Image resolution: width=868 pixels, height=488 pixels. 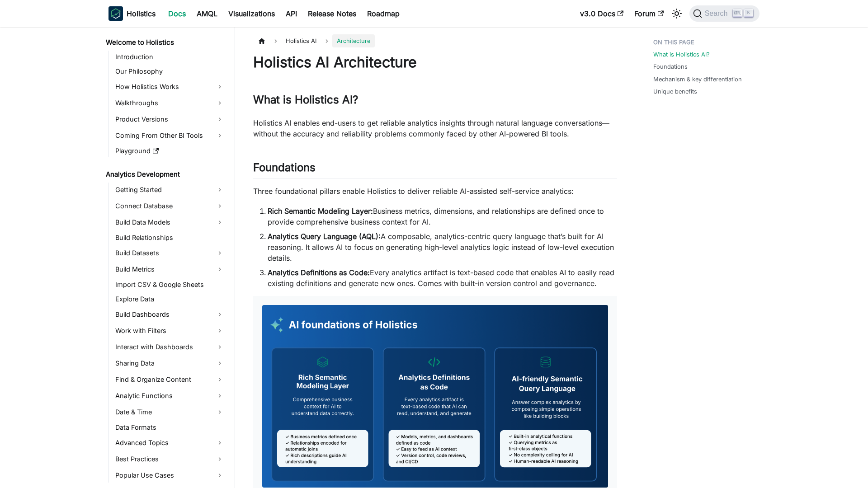 What do you see at coordinates (262, 41) in the screenshot?
I see `a: Home page` at bounding box center [262, 41].